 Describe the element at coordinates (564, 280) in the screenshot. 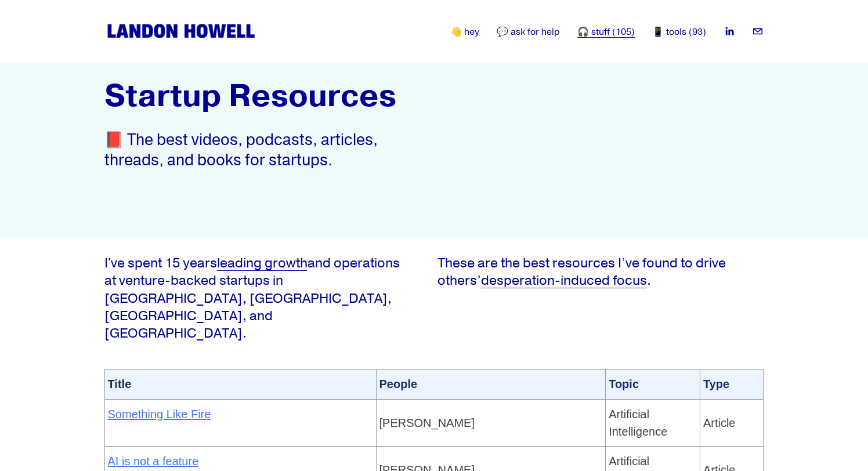

I see `a: desperation-induced focus` at that location.